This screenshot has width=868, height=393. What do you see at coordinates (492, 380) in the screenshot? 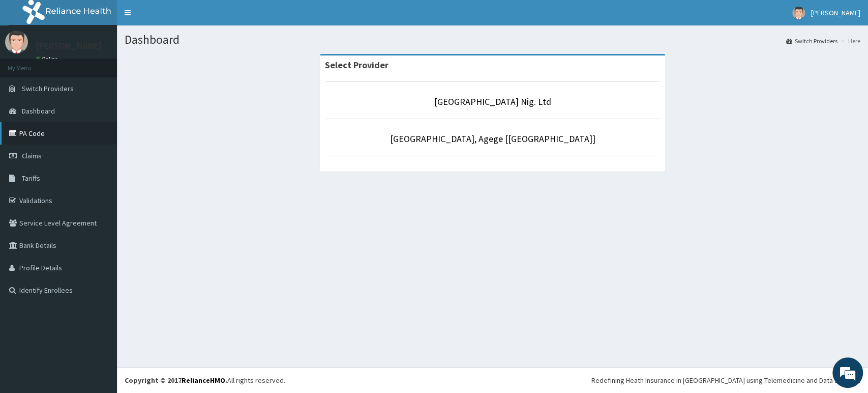
I see `footer: All rights reserved.` at bounding box center [492, 380].